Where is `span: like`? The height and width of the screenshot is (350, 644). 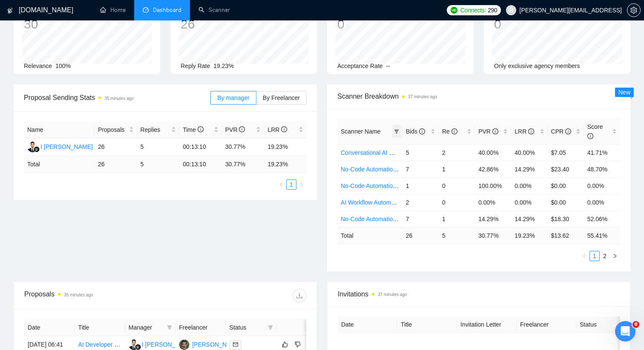 span: like is located at coordinates (285, 345).